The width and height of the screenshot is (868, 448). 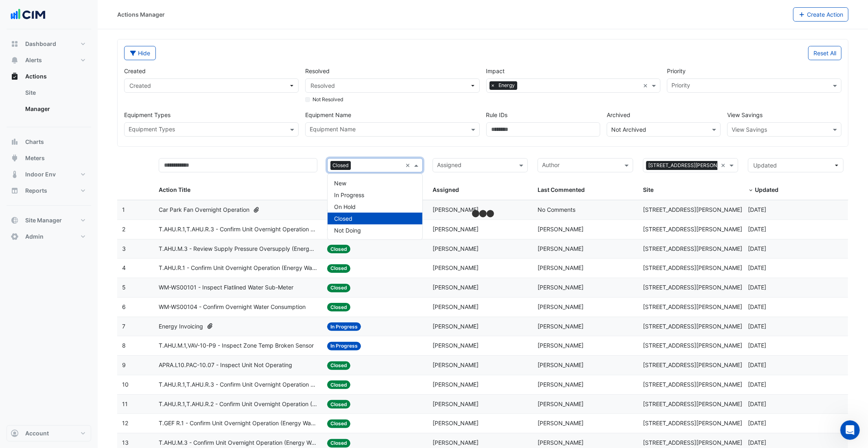 What do you see at coordinates (36, 77) in the screenshot?
I see `span: Actions` at bounding box center [36, 77].